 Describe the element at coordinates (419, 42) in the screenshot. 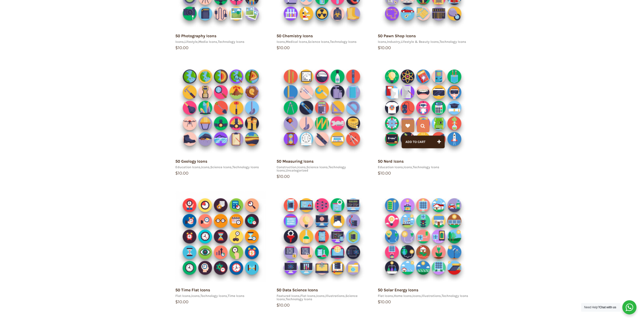

I see `a: Lifestyle & Beauty Icons` at that location.